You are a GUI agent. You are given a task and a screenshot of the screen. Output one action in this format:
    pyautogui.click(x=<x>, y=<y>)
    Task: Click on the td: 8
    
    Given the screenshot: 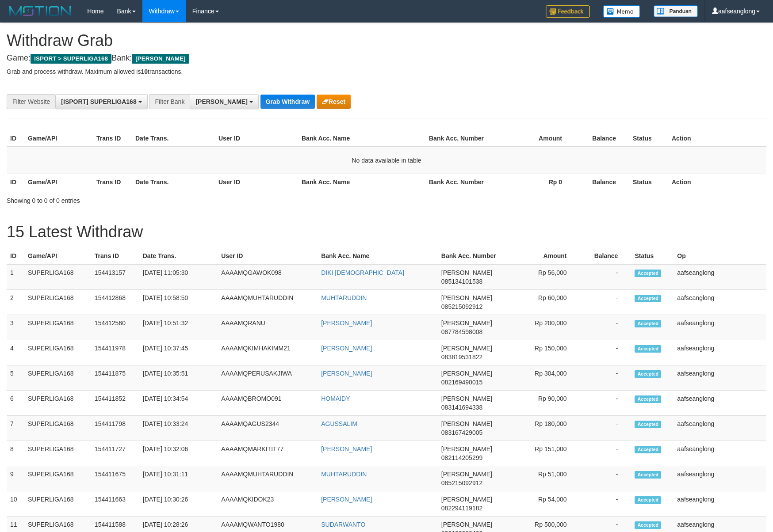 What is the action you would take?
    pyautogui.click(x=16, y=453)
    